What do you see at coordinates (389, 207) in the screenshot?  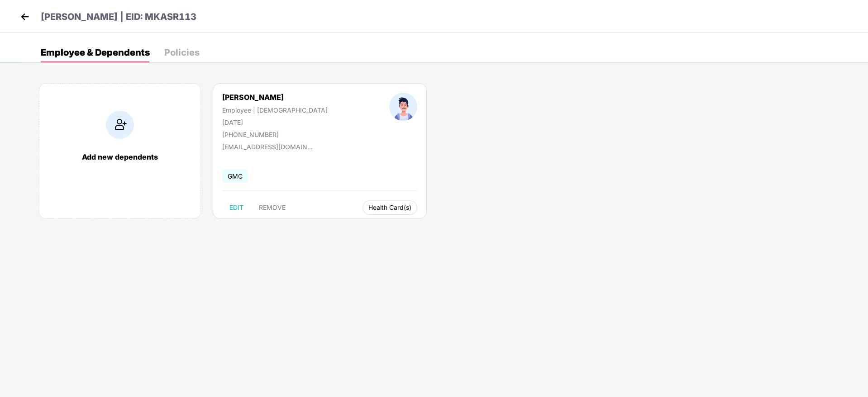 I see `span: Health Card(s)` at bounding box center [389, 207].